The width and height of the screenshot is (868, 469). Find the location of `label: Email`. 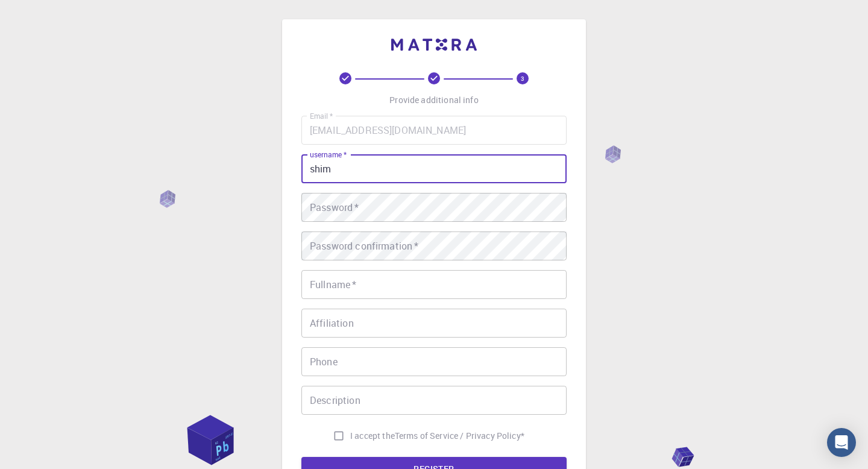

label: Email is located at coordinates (322, 116).